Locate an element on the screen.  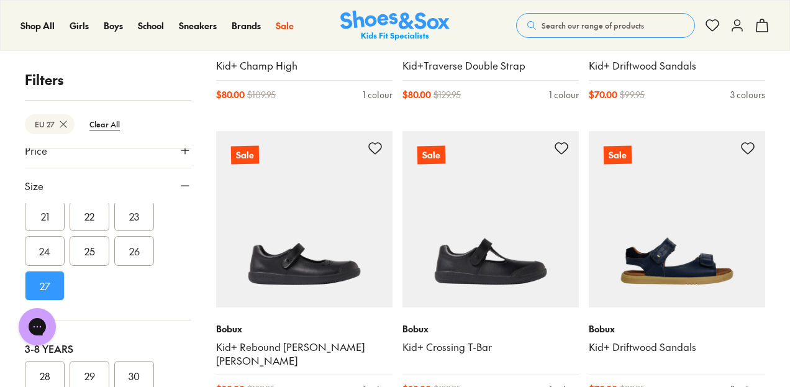
a: Girls is located at coordinates (79, 25).